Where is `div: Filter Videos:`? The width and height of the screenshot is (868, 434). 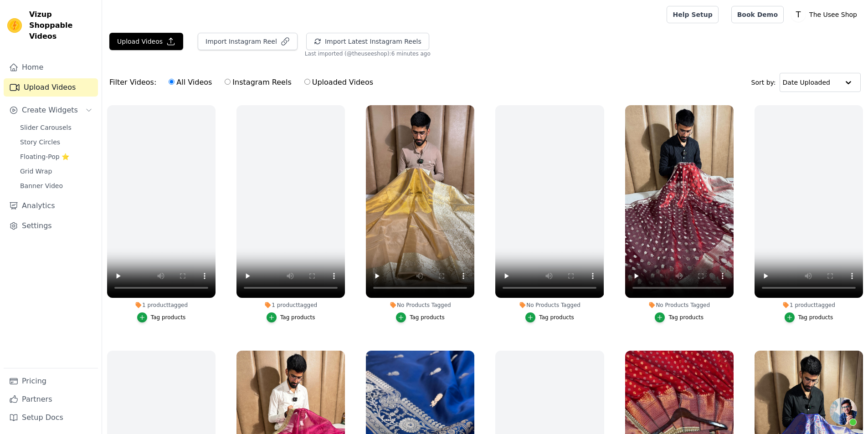 div: Filter Videos: is located at coordinates (243, 83).